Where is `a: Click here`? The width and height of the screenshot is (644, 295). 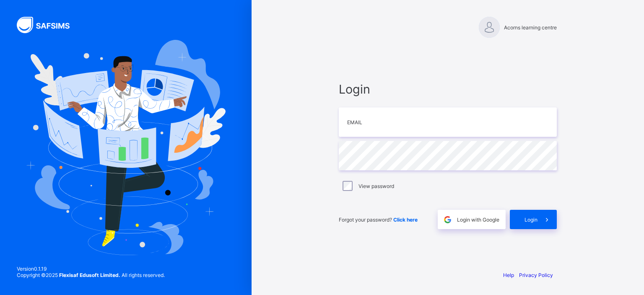 a: Click here is located at coordinates (405, 220).